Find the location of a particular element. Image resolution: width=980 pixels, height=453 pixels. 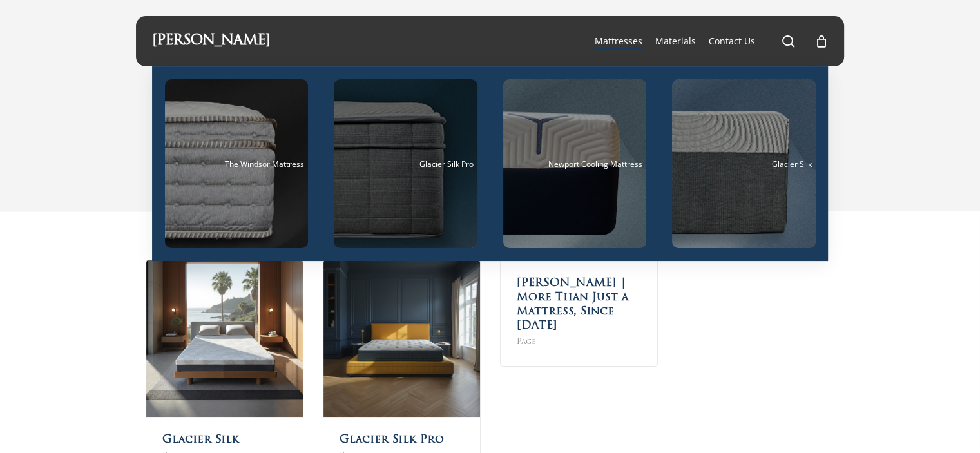

span: Mattresses is located at coordinates (618, 41).